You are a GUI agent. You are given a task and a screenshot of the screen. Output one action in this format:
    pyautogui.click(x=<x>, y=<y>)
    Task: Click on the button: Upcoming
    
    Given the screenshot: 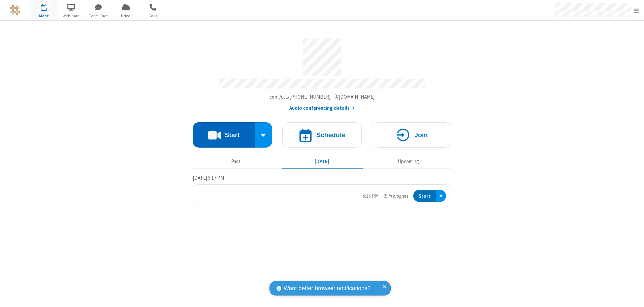 What is the action you would take?
    pyautogui.click(x=408, y=161)
    